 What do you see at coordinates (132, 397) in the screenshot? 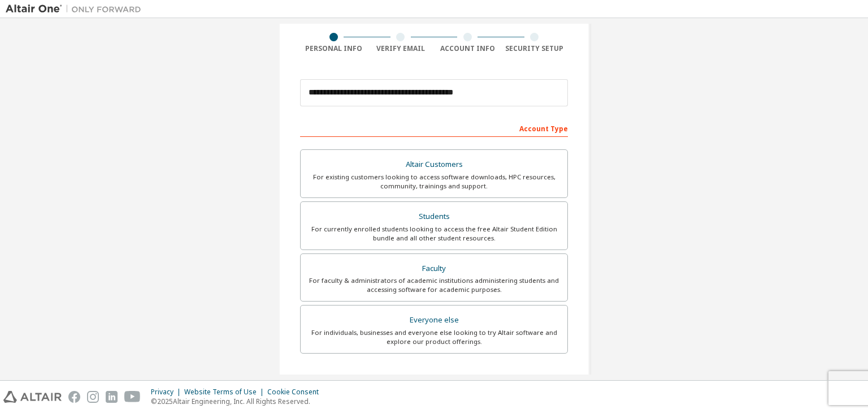
I see `img: youtube.svg` at bounding box center [132, 397].